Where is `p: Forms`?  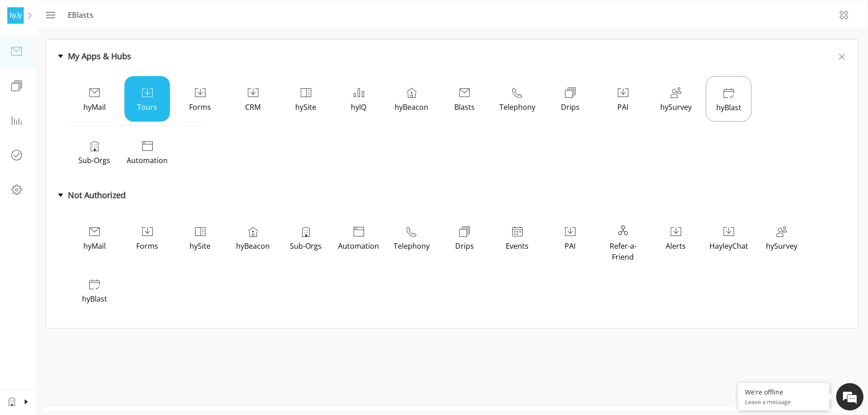 p: Forms is located at coordinates (200, 107).